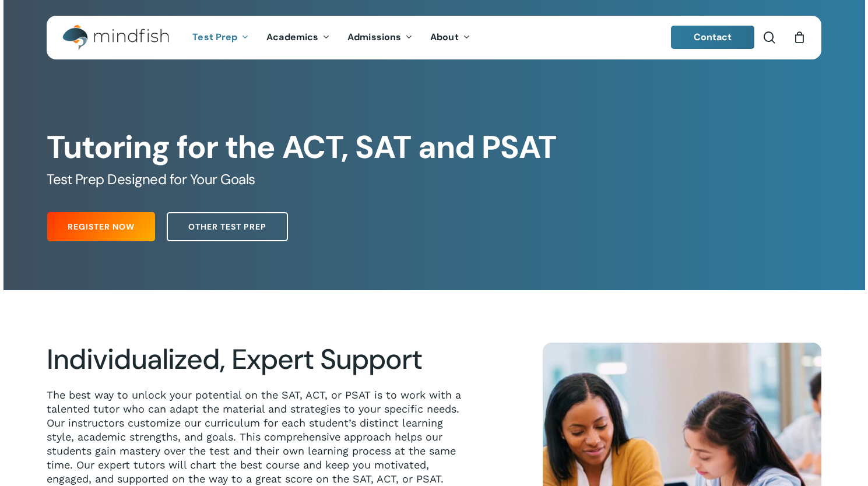 The image size is (868, 486). Describe the element at coordinates (228, 227) in the screenshot. I see `a: Other Test Prep` at that location.